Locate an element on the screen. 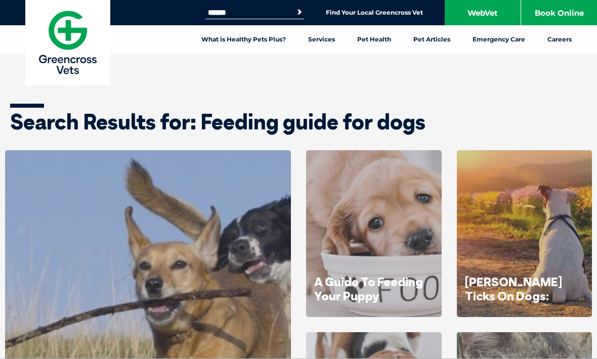 The image size is (597, 359). a: A Guide To Feeding Your Puppy is located at coordinates (368, 289).